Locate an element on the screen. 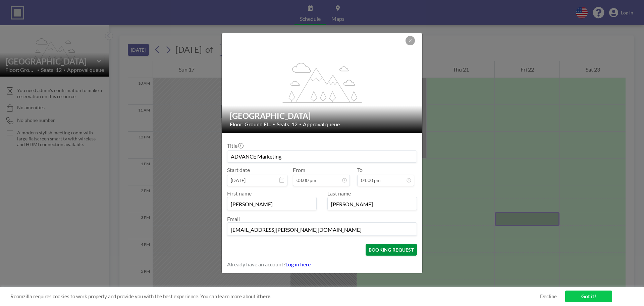  a: Log in here is located at coordinates (298, 264).